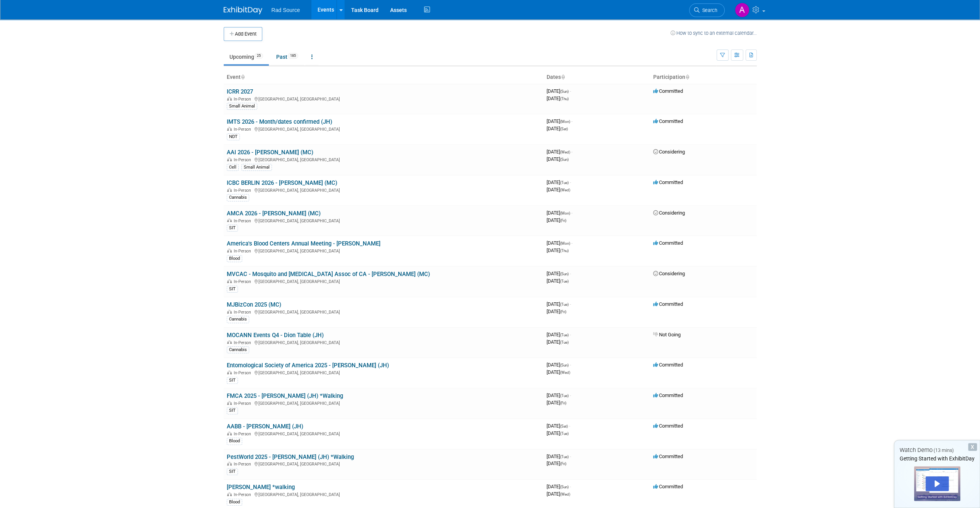 The image size is (980, 508). Describe the element at coordinates (233, 167) in the screenshot. I see `div: Cell` at that location.